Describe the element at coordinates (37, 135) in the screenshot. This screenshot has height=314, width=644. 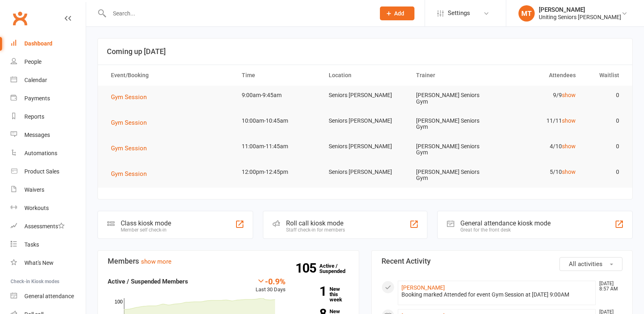
I see `div: Messages` at that location.